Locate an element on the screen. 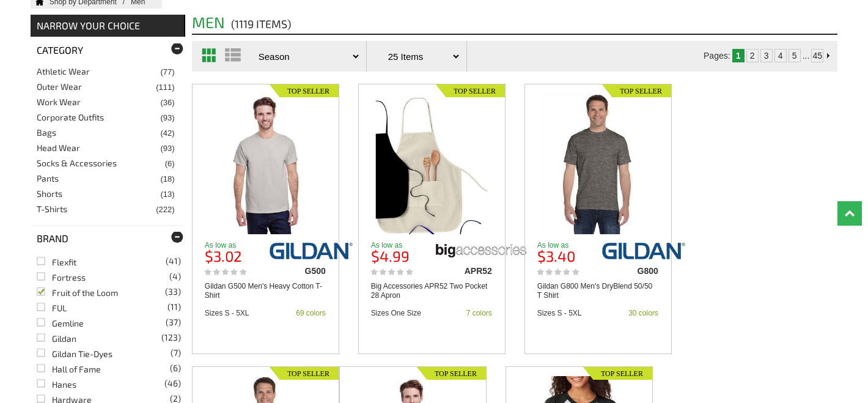 The image size is (868, 403). a: 45 is located at coordinates (818, 56).